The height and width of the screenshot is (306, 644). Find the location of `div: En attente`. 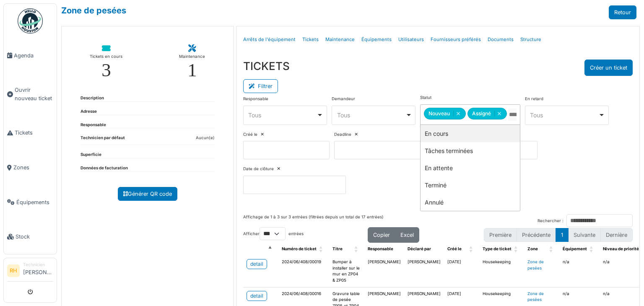

div: En attente is located at coordinates (470, 168).